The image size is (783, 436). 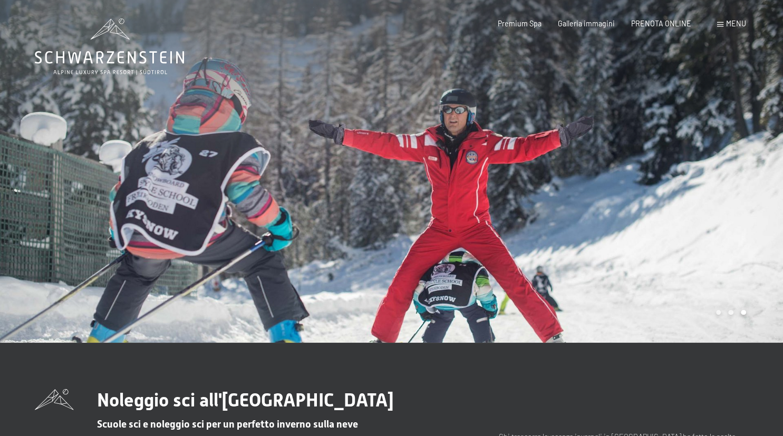 I want to click on div: Carousel Pagination, so click(x=729, y=313).